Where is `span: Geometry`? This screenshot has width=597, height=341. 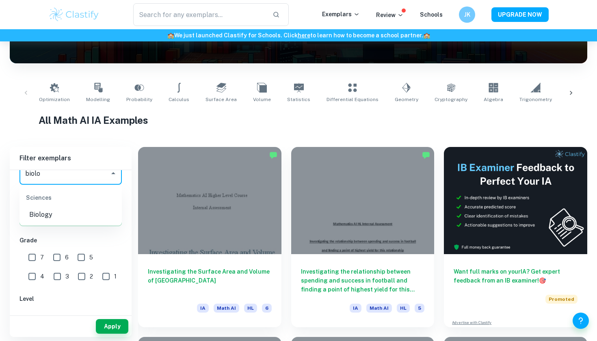
span: Geometry is located at coordinates (406, 99).